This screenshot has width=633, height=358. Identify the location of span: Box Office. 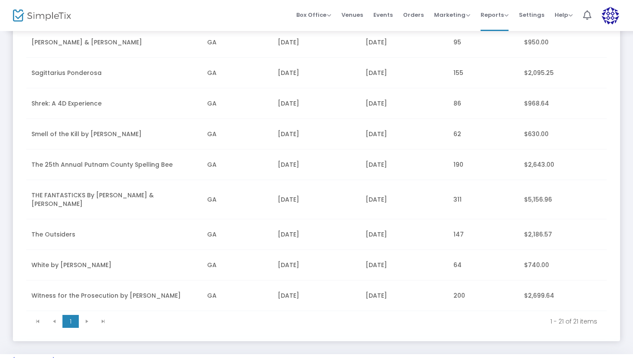
(313, 15).